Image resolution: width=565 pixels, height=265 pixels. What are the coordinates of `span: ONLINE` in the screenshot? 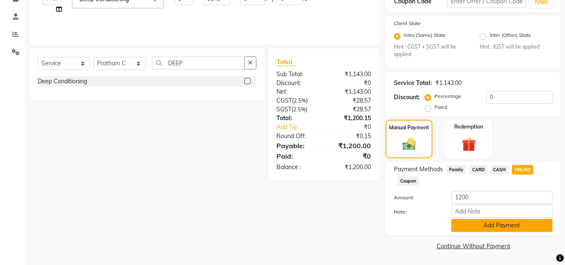 It's located at (523, 169).